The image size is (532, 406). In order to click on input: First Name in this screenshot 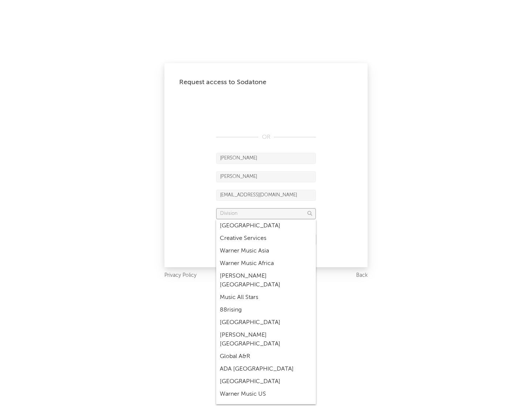, I will do `click(266, 158)`.